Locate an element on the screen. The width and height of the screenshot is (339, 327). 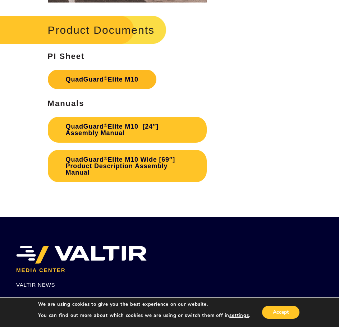
a: ONLINE TRAINING is located at coordinates (42, 298).